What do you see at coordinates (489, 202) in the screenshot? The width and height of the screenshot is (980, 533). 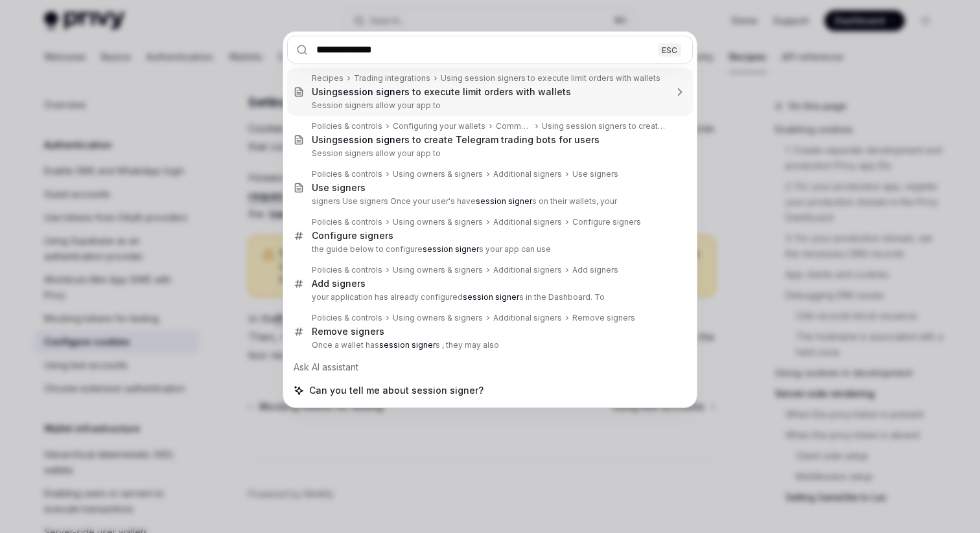 I see `p: signers Use signers Once your user's have s on their wallets, your` at bounding box center [489, 202].